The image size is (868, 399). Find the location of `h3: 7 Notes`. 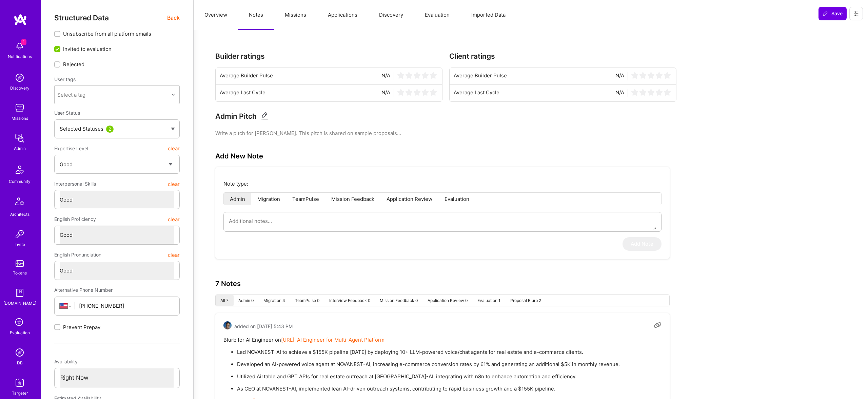

h3: 7 Notes is located at coordinates (228, 284).